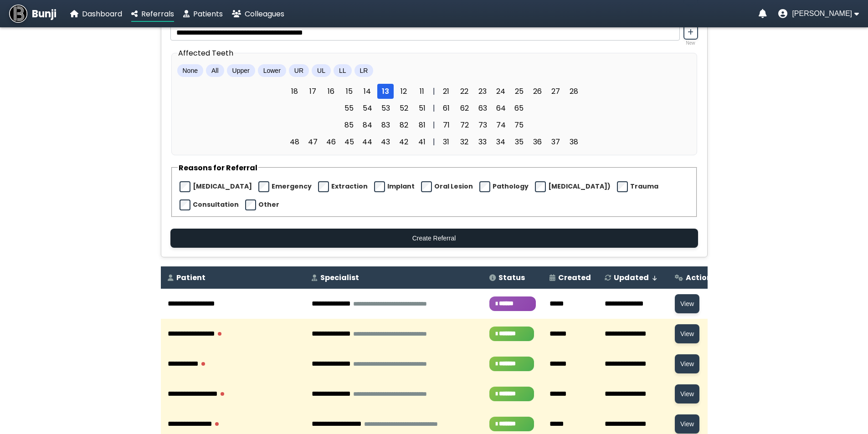  I want to click on span: 55, so click(349, 108).